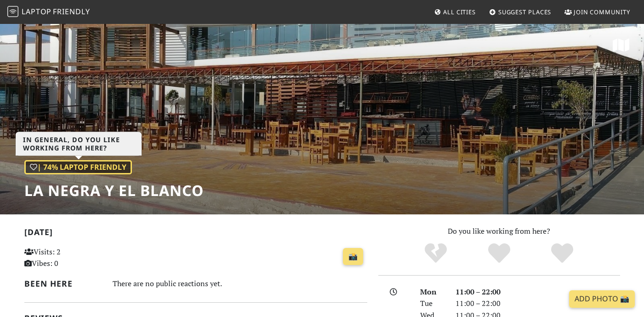  I want to click on div: Definitely!, so click(562, 253).